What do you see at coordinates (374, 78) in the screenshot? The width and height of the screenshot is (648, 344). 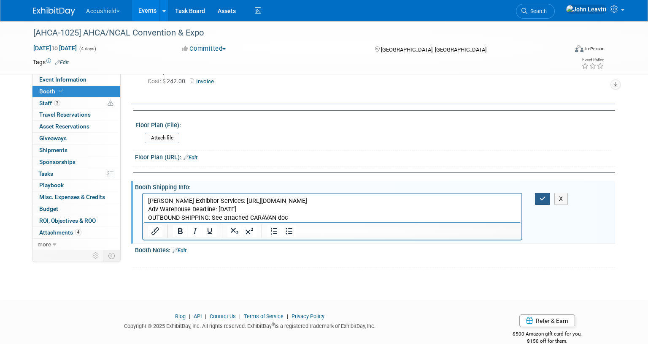 I see `div: Already Reserved` at bounding box center [374, 78].